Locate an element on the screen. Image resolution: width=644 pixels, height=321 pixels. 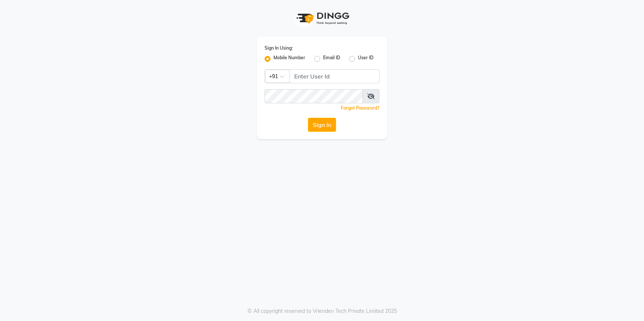
a: Forgot Password? is located at coordinates (361, 108).